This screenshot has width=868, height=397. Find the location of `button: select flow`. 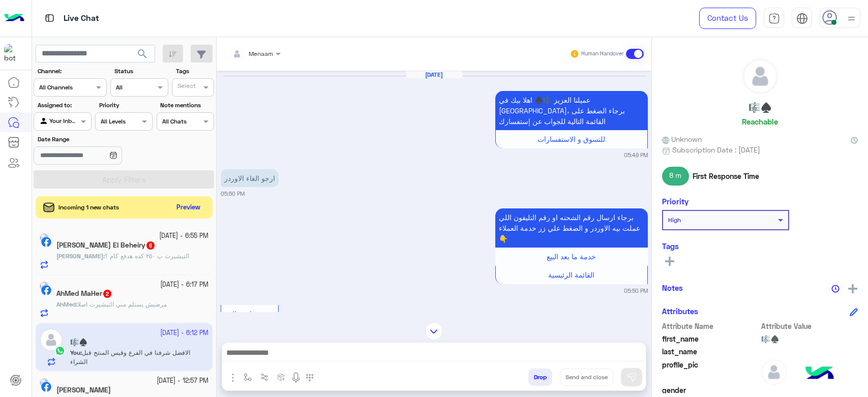

button: select flow is located at coordinates (248, 377).